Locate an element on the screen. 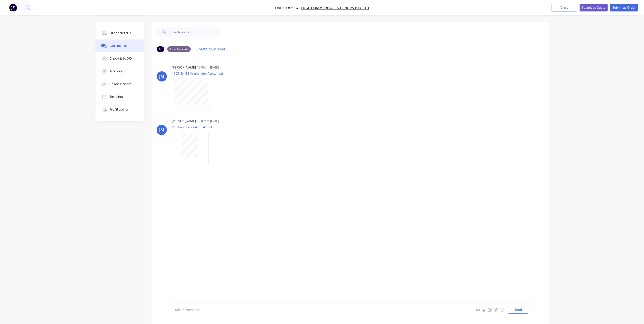  button: Close is located at coordinates (564, 8).